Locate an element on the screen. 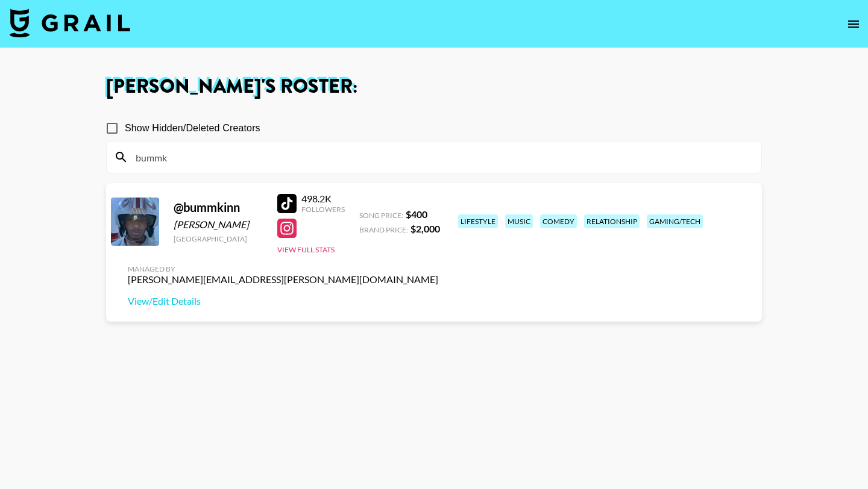 Image resolution: width=868 pixels, height=489 pixels. strong: $ 400 is located at coordinates (417, 214).